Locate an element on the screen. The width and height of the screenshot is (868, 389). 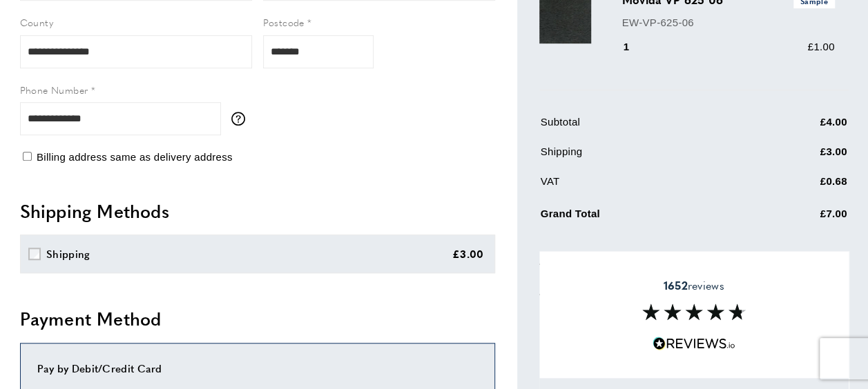
div: £3.00 is located at coordinates (469, 254).